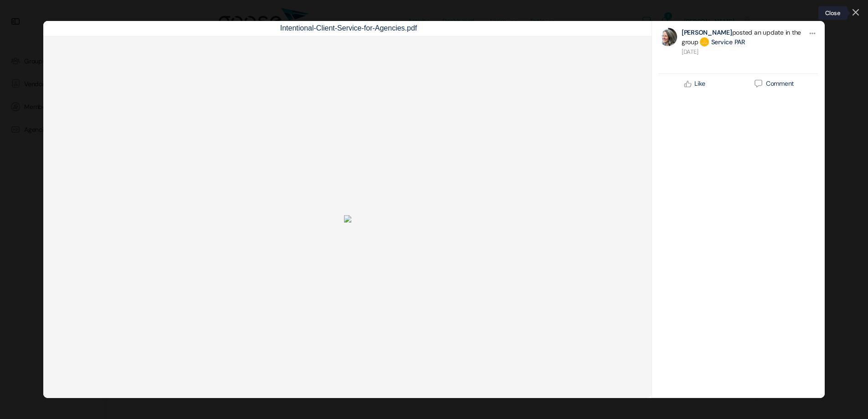  What do you see at coordinates (700, 83) in the screenshot?
I see `span: Like` at bounding box center [700, 83].